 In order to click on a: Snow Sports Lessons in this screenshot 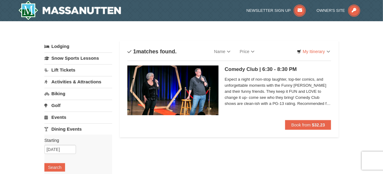, I will do `click(78, 58)`.